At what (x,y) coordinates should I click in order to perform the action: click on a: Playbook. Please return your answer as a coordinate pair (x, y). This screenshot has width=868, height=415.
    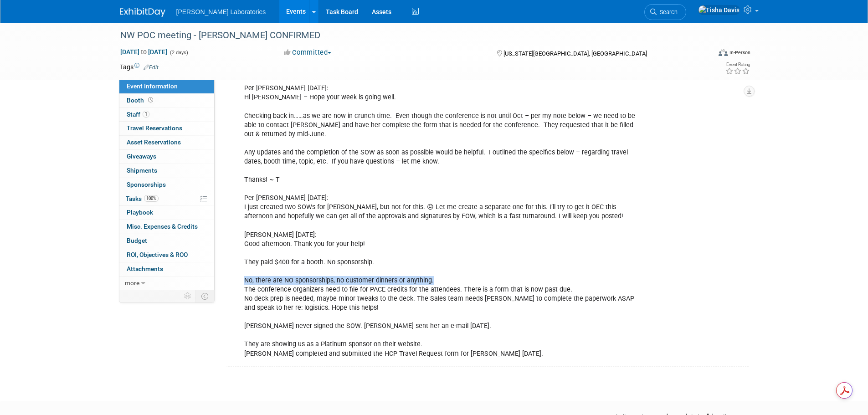
    Looking at the image, I should click on (167, 212).